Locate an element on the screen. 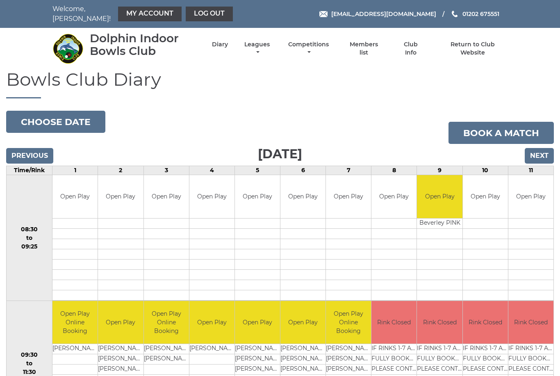  td: 1 is located at coordinates (75, 171).